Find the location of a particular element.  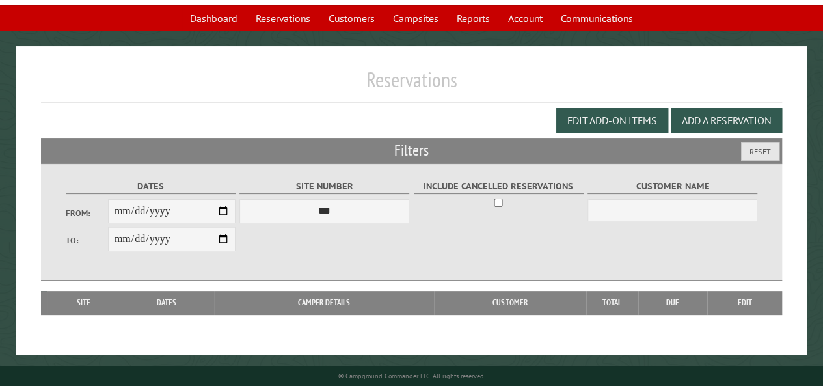

small: © Campground Commander LLC. All rights reserved. is located at coordinates (411, 376).